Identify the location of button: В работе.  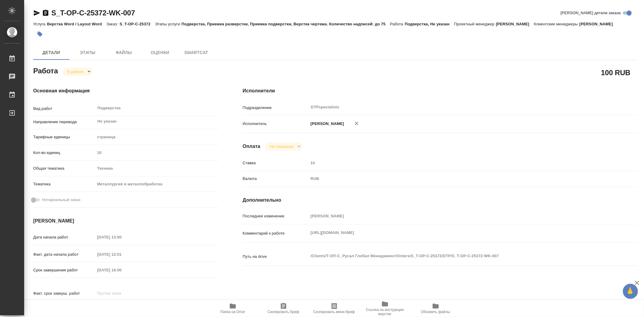
(76, 71).